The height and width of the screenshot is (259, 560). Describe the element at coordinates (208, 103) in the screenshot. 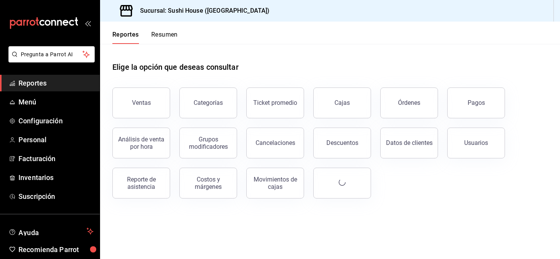

I see `button: Categorías` at that location.